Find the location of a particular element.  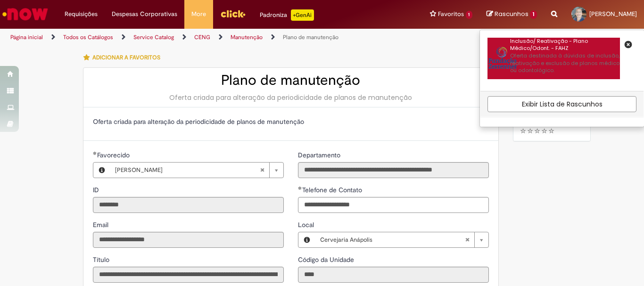

p: Oferta criada para alteração da periodicidade de planos de manutenção is located at coordinates (291, 122).